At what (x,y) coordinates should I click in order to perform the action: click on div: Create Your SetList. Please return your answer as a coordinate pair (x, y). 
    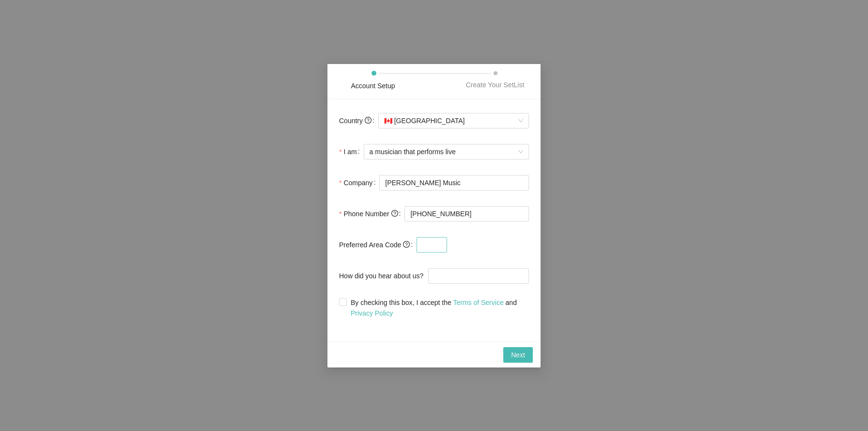
    Looking at the image, I should click on (495, 85).